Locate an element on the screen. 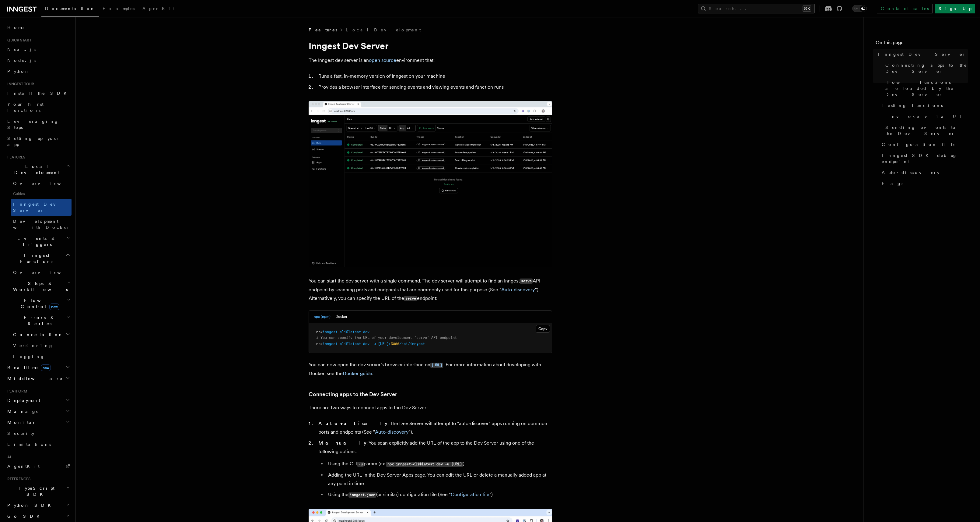 Image resolution: width=980 pixels, height=522 pixels. button: Cancellation is located at coordinates (41, 335).